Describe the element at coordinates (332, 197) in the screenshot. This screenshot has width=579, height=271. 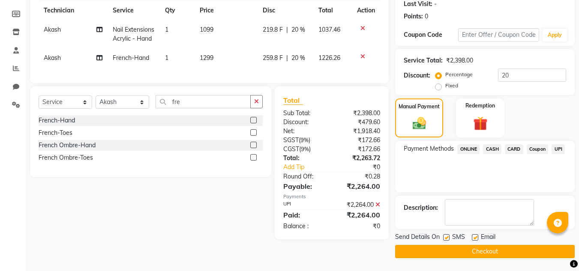
I see `div: Payments` at that location.